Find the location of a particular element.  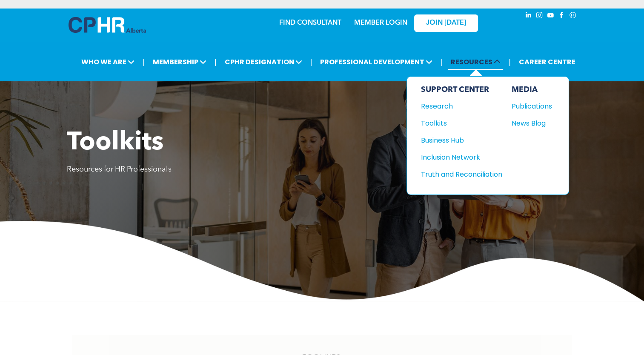

a: News Blog is located at coordinates (531, 123).